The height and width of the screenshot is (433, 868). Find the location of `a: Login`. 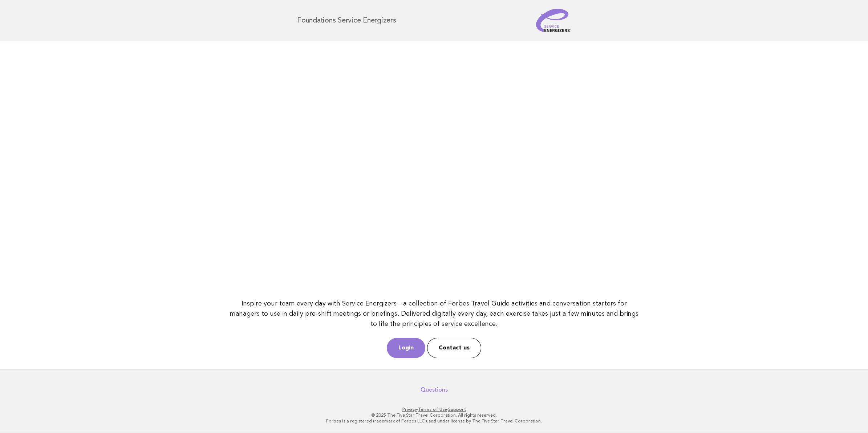

a: Login is located at coordinates (406, 348).